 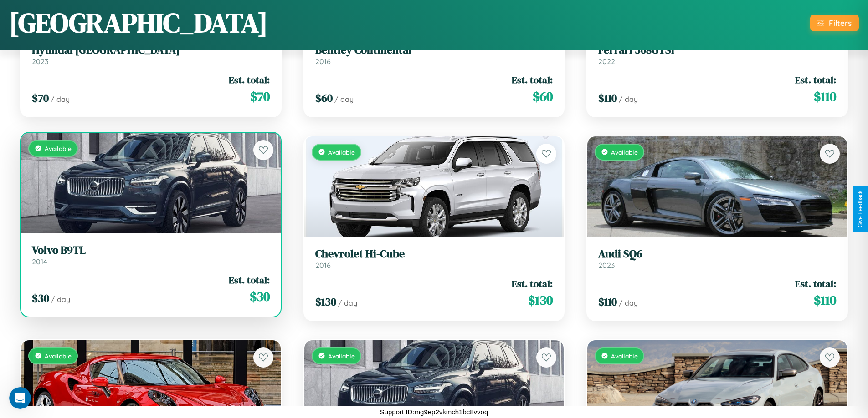 What do you see at coordinates (151, 250) in the screenshot?
I see `h3: Volvo B9TL` at bounding box center [151, 250].